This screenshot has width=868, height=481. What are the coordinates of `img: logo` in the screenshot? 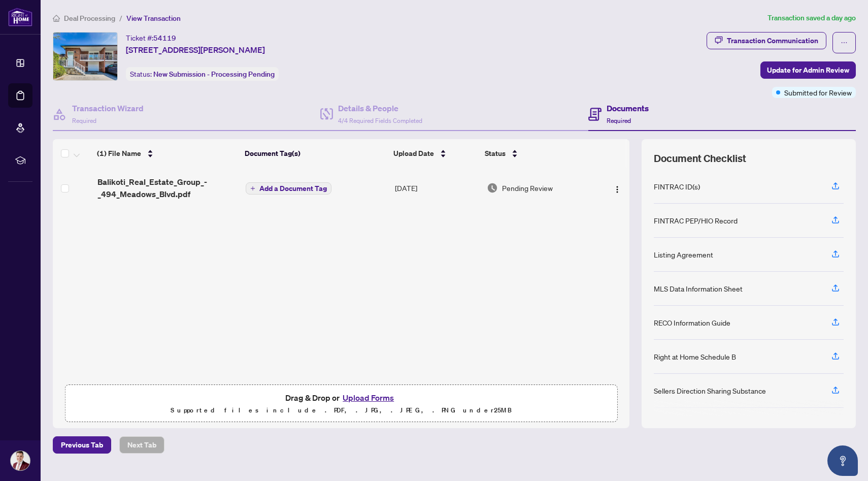 It's located at (20, 17).